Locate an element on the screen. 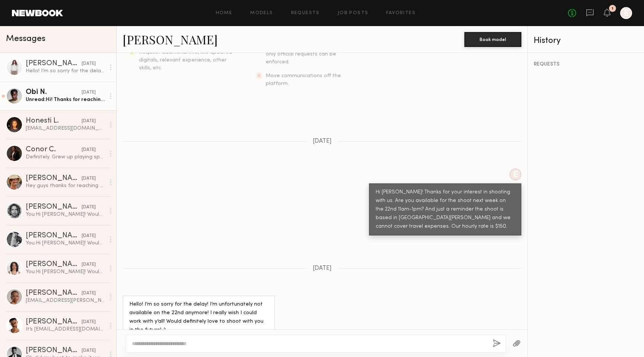 This screenshot has width=644, height=357. span: Messages is located at coordinates (26, 39).